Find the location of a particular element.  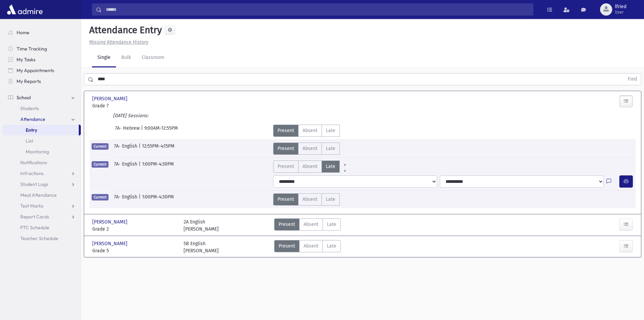

a: List is located at coordinates (41, 141).